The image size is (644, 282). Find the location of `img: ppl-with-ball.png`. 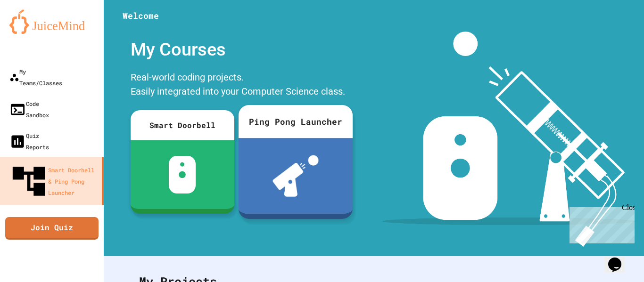

img: ppl-with-ball.png is located at coordinates (296, 176).